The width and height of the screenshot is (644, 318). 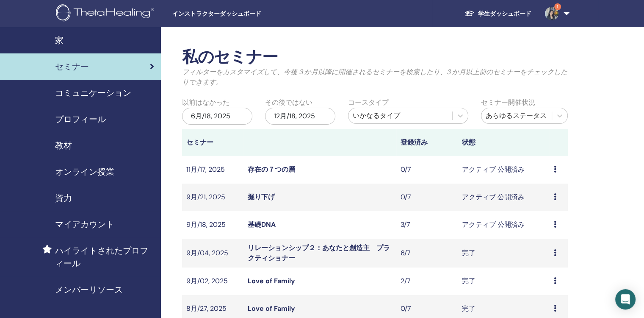 I want to click on label: コースタイプ, so click(x=369, y=103).